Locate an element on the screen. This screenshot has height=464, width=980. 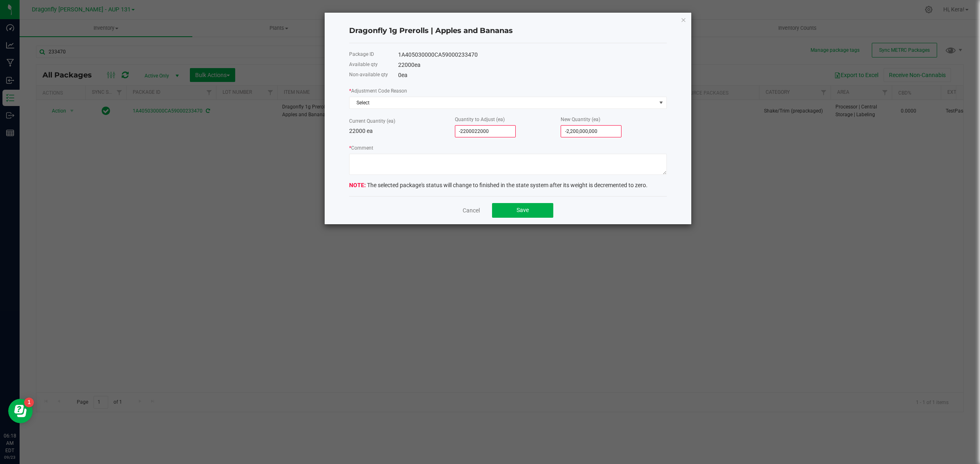
label: New Quantity (ea) is located at coordinates (580, 119).